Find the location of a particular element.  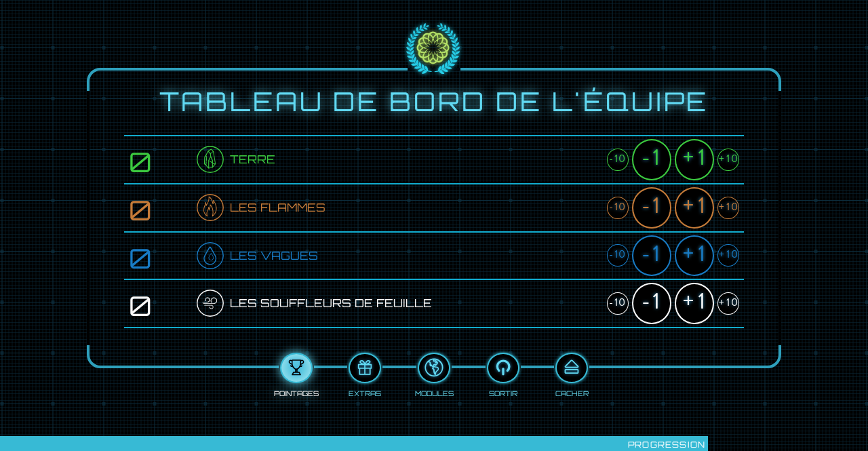

span: Les vagues is located at coordinates (274, 256).